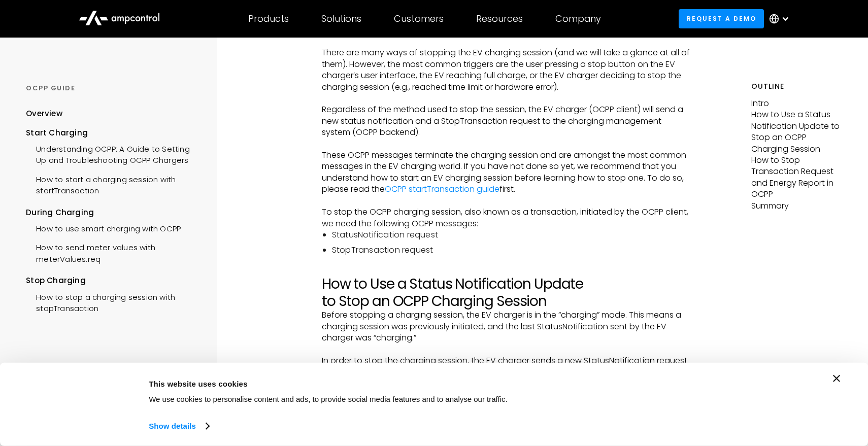 This screenshot has width=868, height=446. I want to click on p: Summary, so click(797, 206).